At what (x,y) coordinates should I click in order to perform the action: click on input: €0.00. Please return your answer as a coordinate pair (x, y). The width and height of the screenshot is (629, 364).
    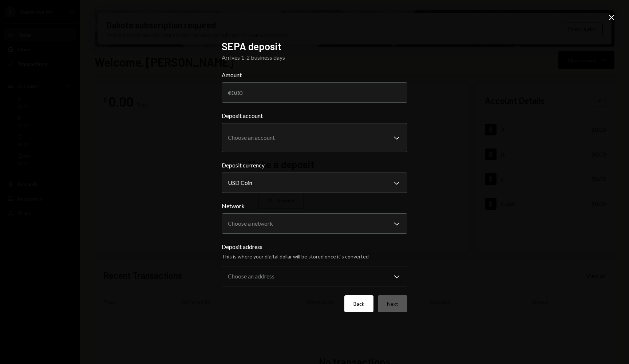
    Looking at the image, I should click on (314, 92).